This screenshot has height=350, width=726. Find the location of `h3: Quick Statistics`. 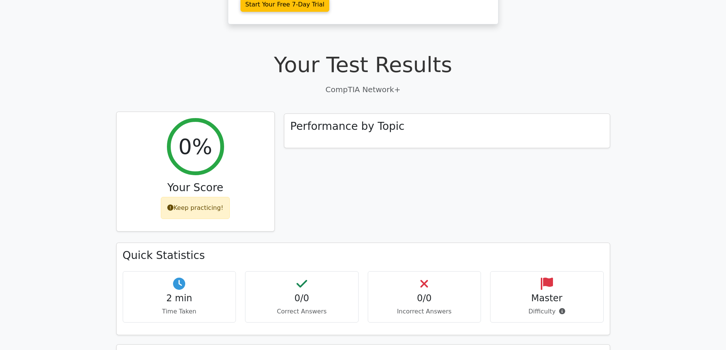

h3: Quick Statistics is located at coordinates (363, 256).